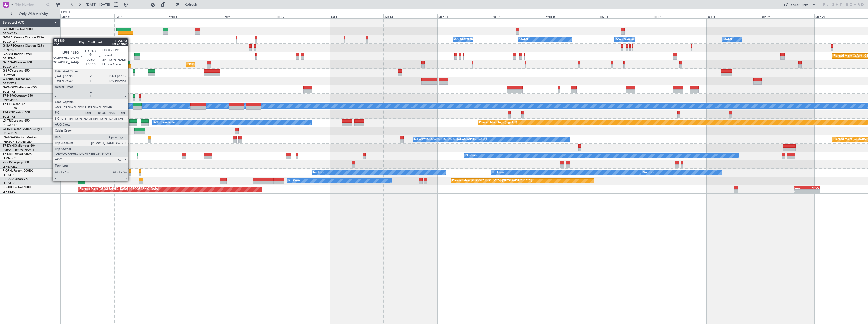  I want to click on div: Planned Maint Riga (Riga Intl), so click(498, 123).